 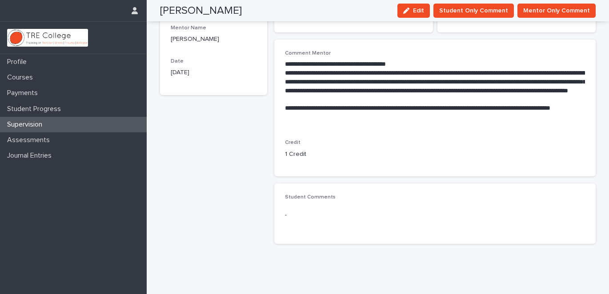 I want to click on p: Student Progress, so click(x=36, y=109).